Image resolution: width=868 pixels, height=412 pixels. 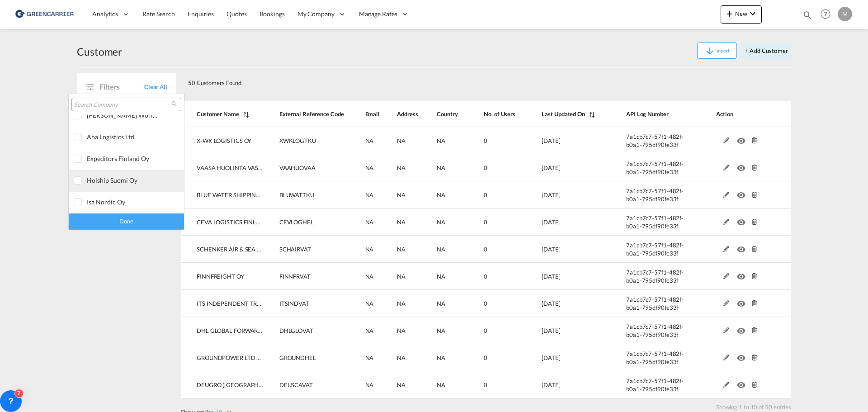 I want to click on div: Done, so click(x=126, y=221).